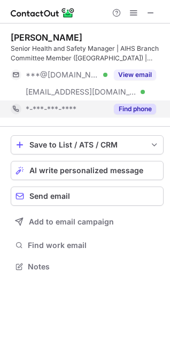  I want to click on span: Notes, so click(94, 267).